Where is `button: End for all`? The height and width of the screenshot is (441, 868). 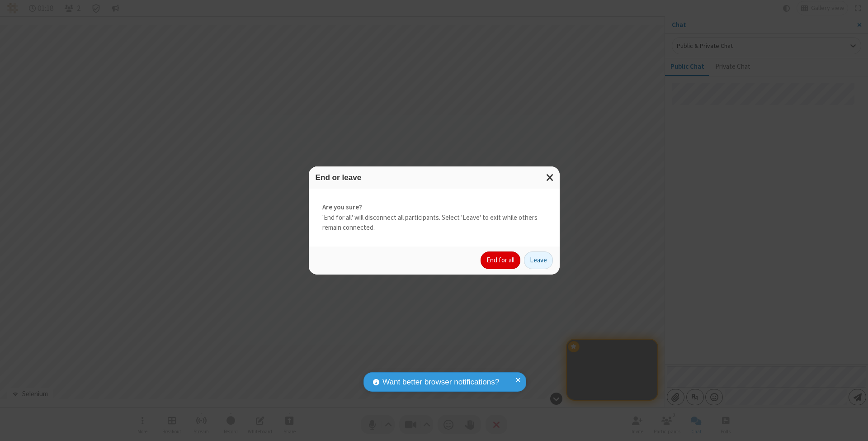
button: End for all is located at coordinates (500, 260).